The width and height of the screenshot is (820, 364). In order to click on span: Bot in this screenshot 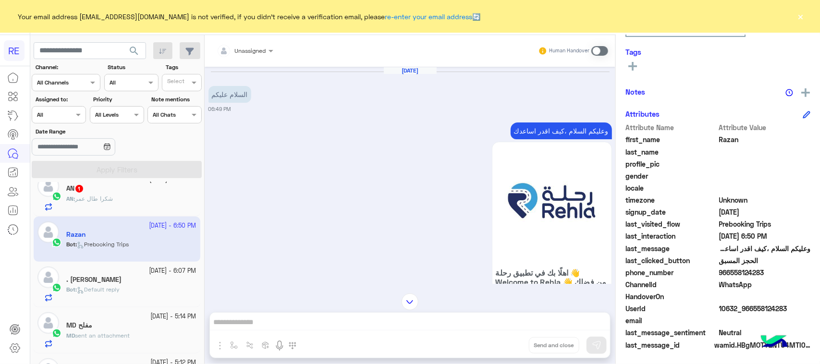, I will do `click(71, 289)`.